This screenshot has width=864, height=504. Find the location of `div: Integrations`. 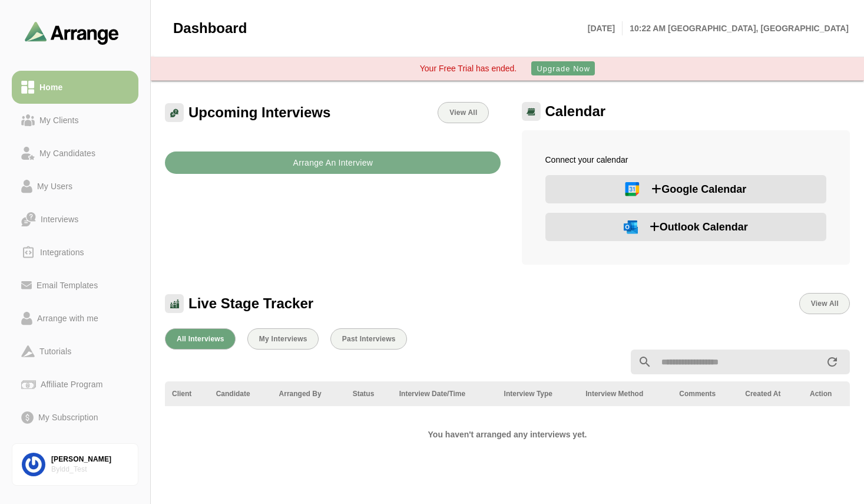

div: Integrations is located at coordinates (62, 252).